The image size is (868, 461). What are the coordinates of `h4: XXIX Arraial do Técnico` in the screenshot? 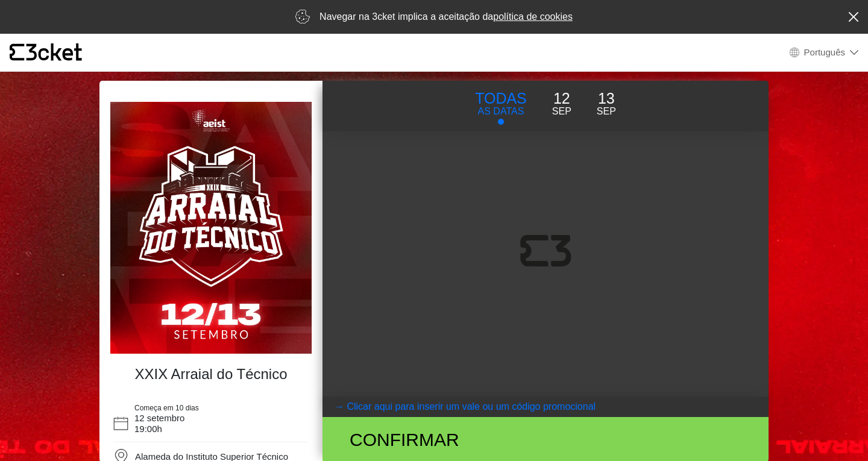 It's located at (211, 374).